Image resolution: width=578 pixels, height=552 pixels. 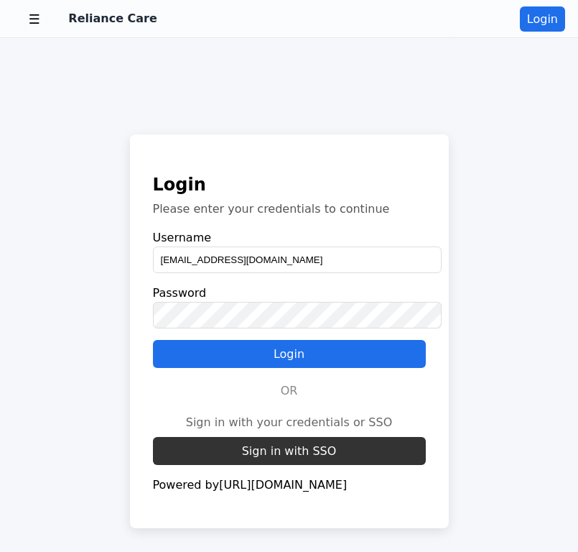 What do you see at coordinates (297, 259) in the screenshot?
I see `input: Enter username` at bounding box center [297, 259].